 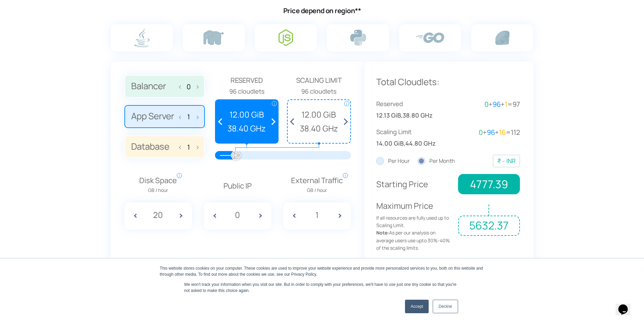 What do you see at coordinates (317, 184) in the screenshot?
I see `span: External Traffic` at bounding box center [317, 184].